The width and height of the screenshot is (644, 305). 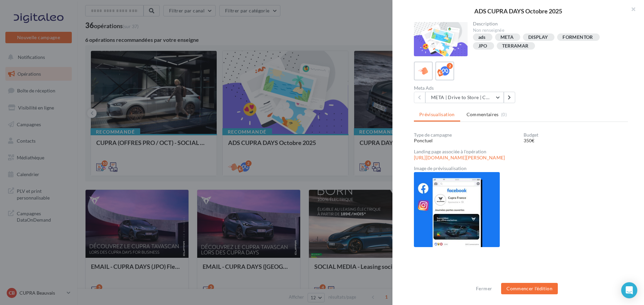 What do you see at coordinates (538, 37) in the screenshot?
I see `div: DISPLAY` at bounding box center [538, 37].